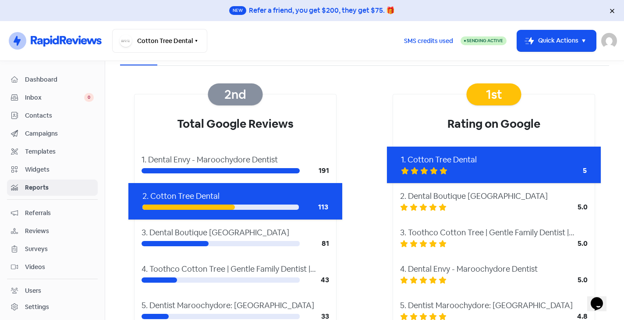 Image resolution: width=624 pixels, height=320 pixels. I want to click on span: Inbox, so click(54, 97).